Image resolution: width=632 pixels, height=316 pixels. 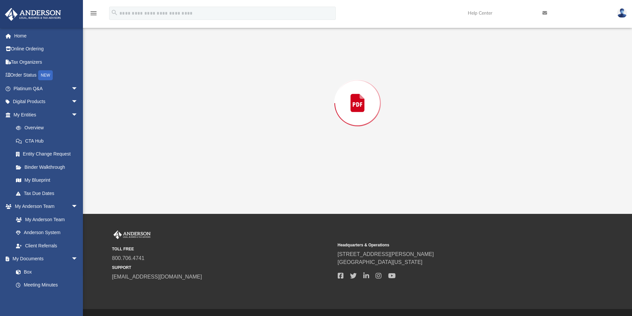 I want to click on a: Client Referrals, so click(x=47, y=246).